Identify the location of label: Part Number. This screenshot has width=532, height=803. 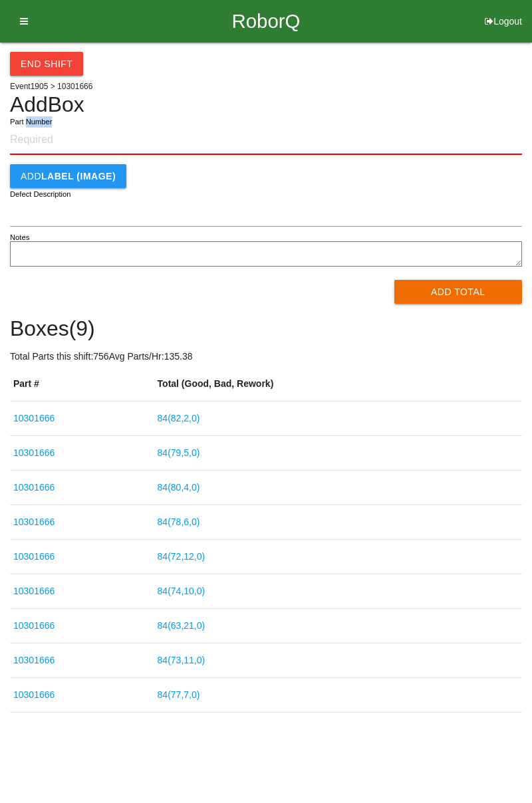
(31, 122).